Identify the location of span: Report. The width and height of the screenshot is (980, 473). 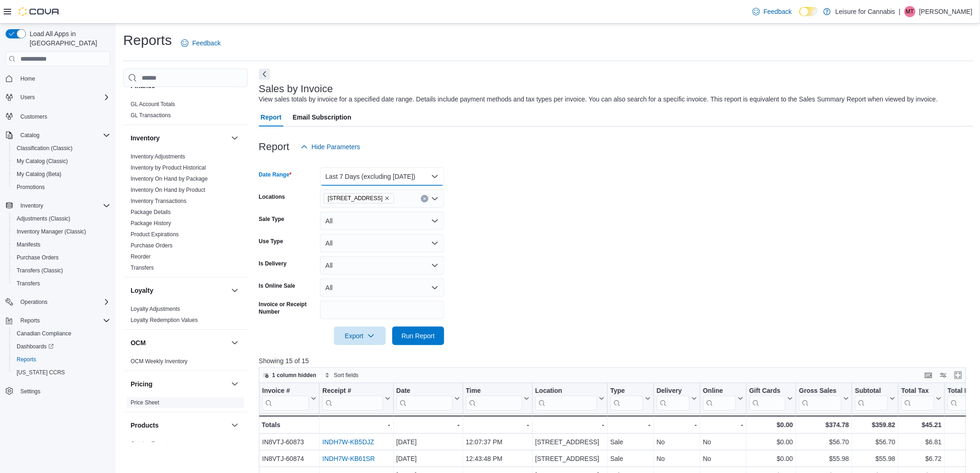
(271, 117).